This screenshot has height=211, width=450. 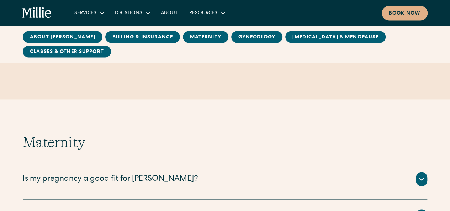 What do you see at coordinates (257, 37) in the screenshot?
I see `a: Gynecology` at bounding box center [257, 37].